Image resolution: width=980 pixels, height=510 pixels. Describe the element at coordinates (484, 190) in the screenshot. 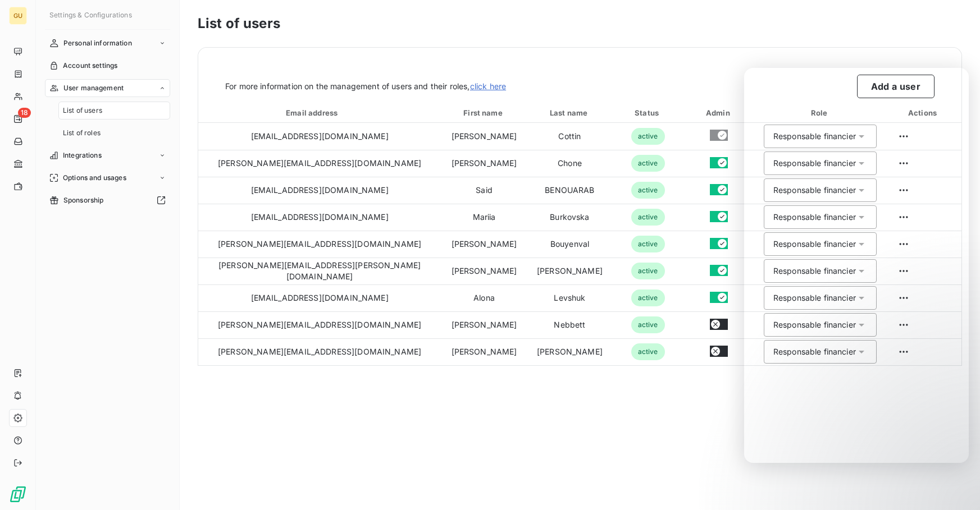

I see `td: Said` at that location.